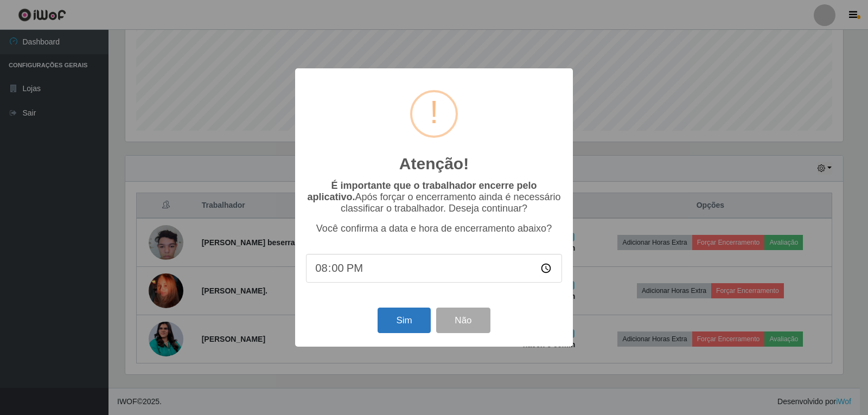 The height and width of the screenshot is (415, 868). What do you see at coordinates (434, 228) in the screenshot?
I see `p: Você confirma a data e hora de encerramento abaixo?` at bounding box center [434, 228].